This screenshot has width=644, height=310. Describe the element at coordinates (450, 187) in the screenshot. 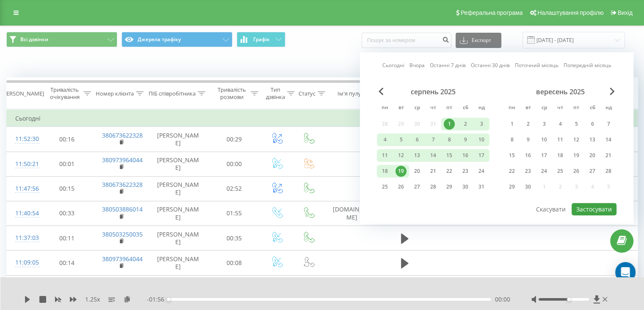

I see `div: пт 29 серп 2025 р.` at that location.